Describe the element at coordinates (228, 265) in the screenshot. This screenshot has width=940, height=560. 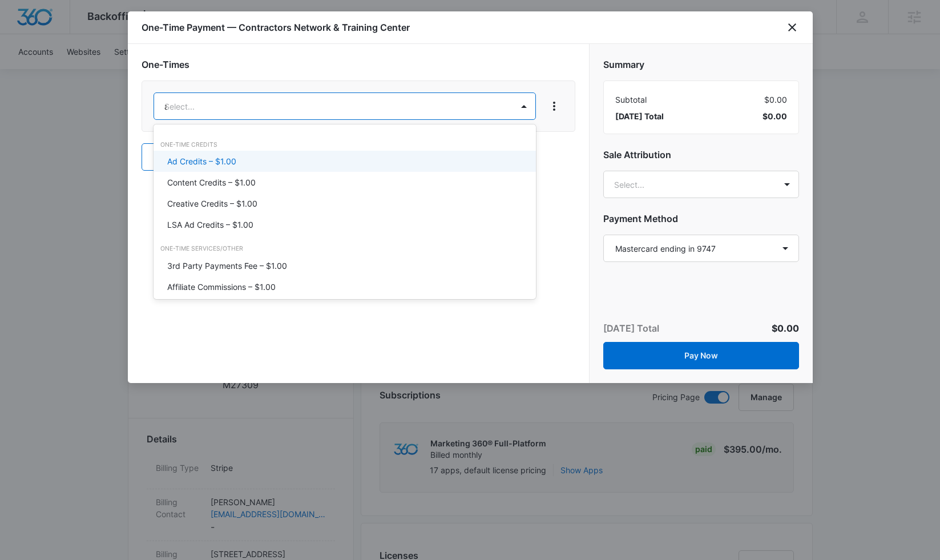
I see `p: 3rd Party Payments Fee – $1.00` at that location.